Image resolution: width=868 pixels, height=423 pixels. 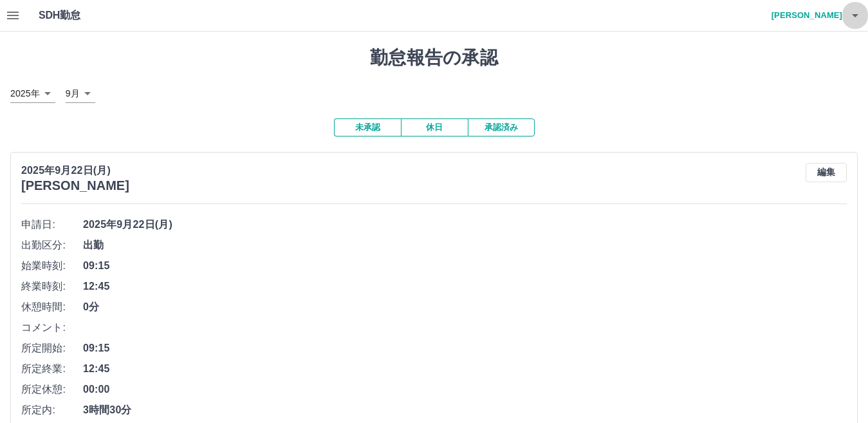 I want to click on span: 始業時刻:, so click(x=52, y=266).